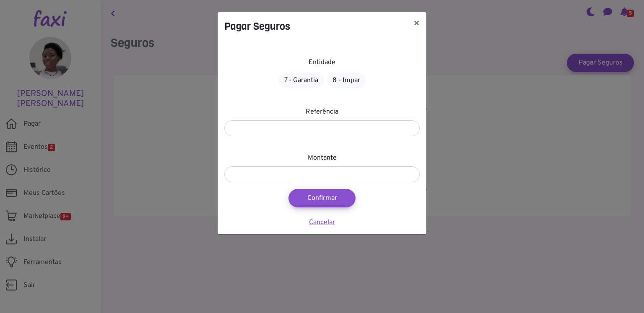  Describe the element at coordinates (322, 158) in the screenshot. I see `label: Montante` at that location.